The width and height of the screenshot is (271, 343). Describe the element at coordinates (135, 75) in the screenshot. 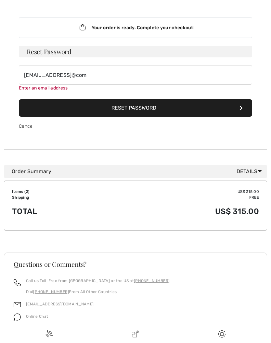

I see `input: E-mail` at that location.